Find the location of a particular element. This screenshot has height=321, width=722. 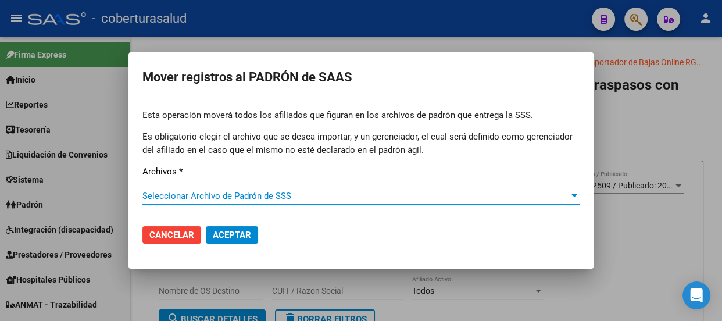

button: Cancelar is located at coordinates (171, 235).